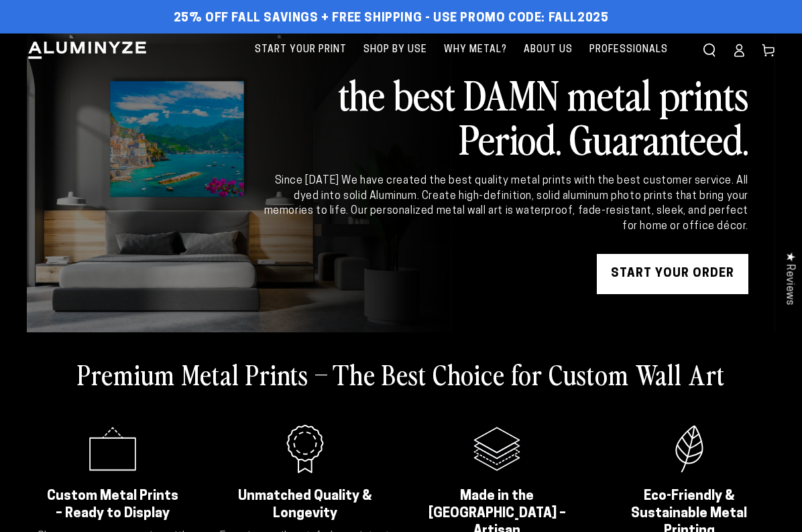 This screenshot has width=802, height=532. I want to click on a: Shop By Use, so click(395, 50).